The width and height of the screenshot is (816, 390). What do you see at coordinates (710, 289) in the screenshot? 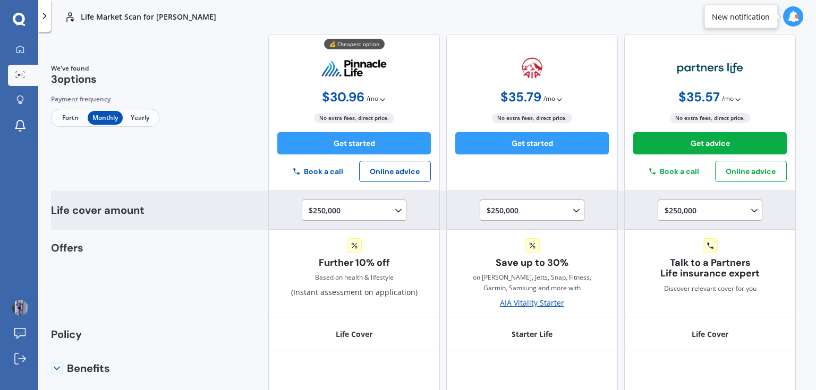
I see `span: Discover relevant cover for you` at bounding box center [710, 289].